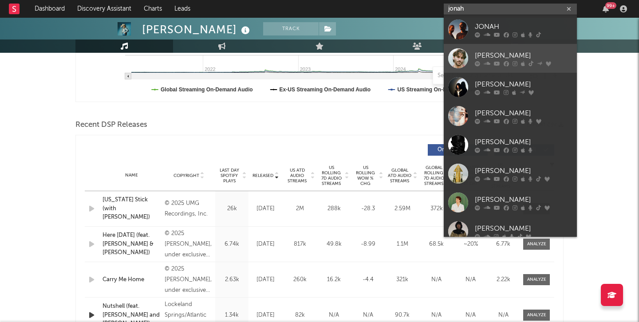 The image size is (639, 322). Describe the element at coordinates (402, 280) in the screenshot. I see `div: 321k` at that location.